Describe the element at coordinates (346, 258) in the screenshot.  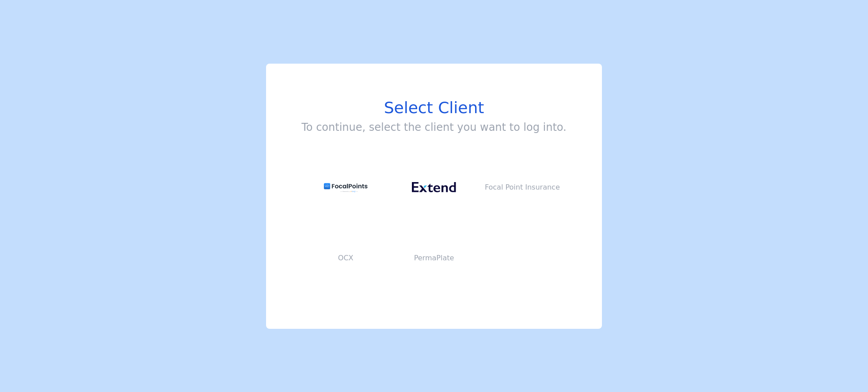
I see `button: OCX` at that location.